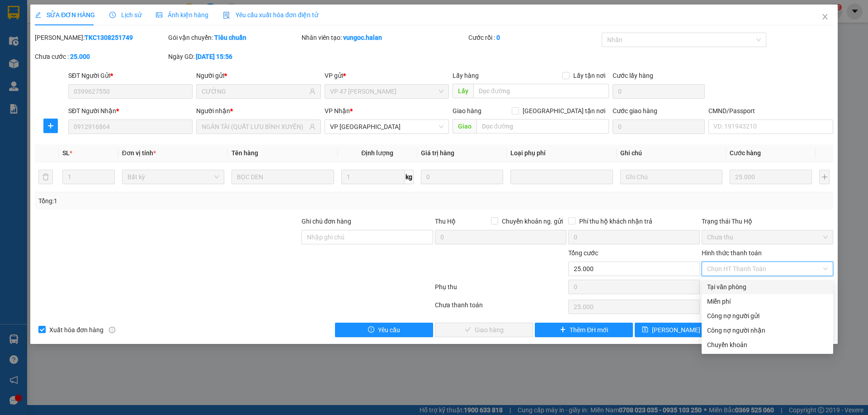 This screenshot has width=868, height=415. What do you see at coordinates (767, 316) in the screenshot?
I see `div: Cước gửi hàng sẽ được ghi vào công nợ của người gửi` at bounding box center [767, 316].